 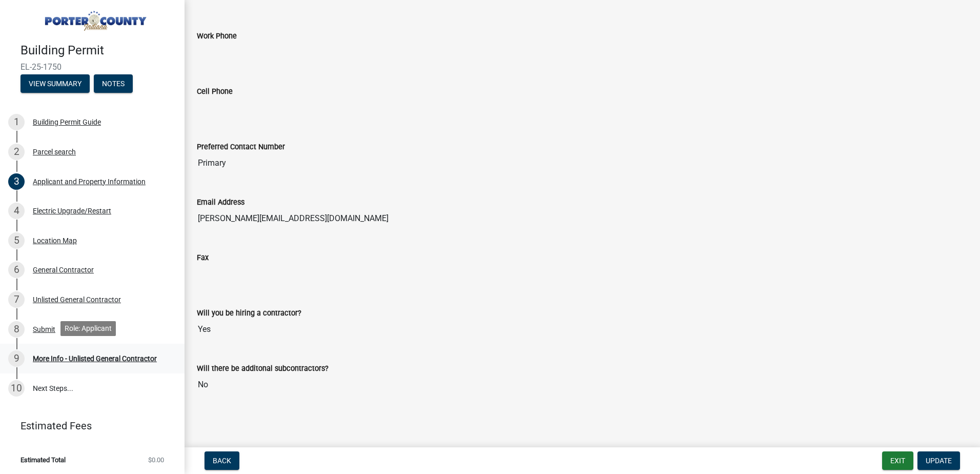 What do you see at coordinates (17, 152) in the screenshot?
I see `div: 2` at bounding box center [17, 152].